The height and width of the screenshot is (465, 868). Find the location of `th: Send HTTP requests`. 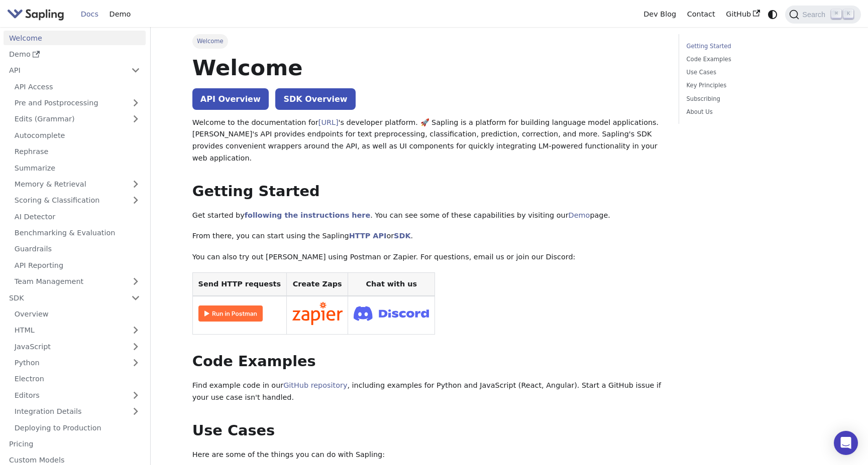

th: Send HTTP requests is located at coordinates (239, 284).